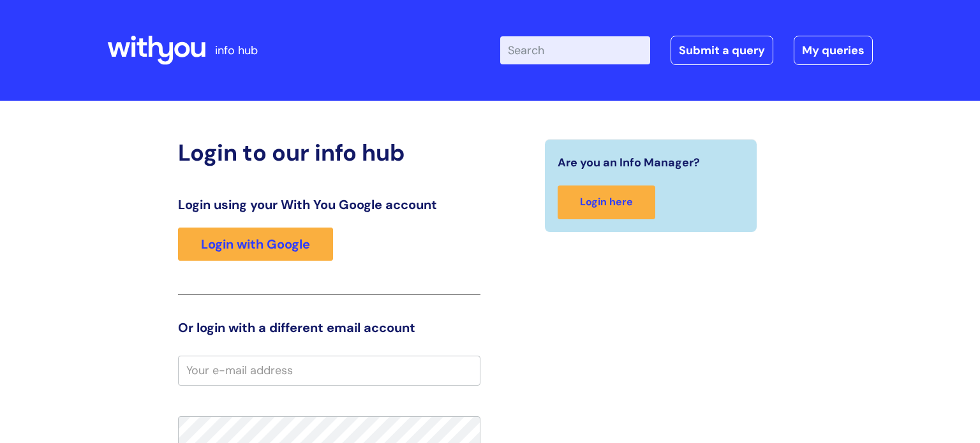 Image resolution: width=980 pixels, height=443 pixels. Describe the element at coordinates (606, 202) in the screenshot. I see `a: Login here` at that location.